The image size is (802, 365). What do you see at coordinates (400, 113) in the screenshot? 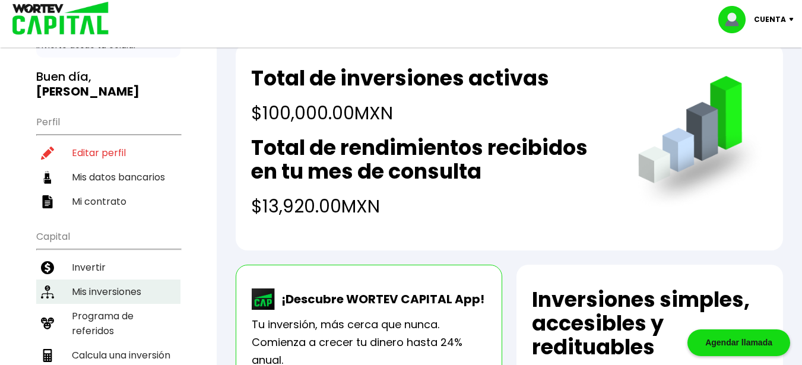
I see `h4: $100,000.00 MXN` at bounding box center [400, 113].